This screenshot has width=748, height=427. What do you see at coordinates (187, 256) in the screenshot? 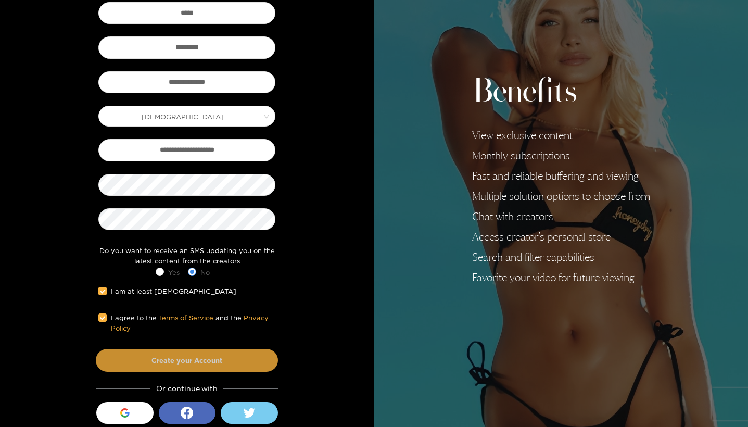
I see `div: Do you want to receive an SMS updating you on the latest content from the creators` at bounding box center [187, 256].